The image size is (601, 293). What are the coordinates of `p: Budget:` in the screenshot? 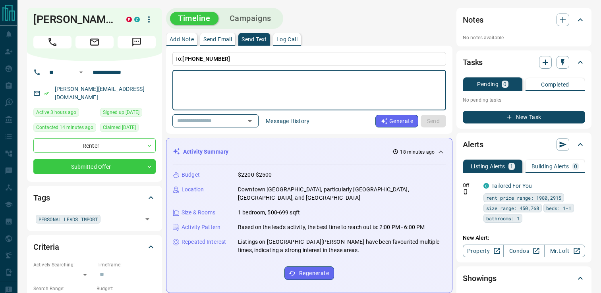 It's located at (126, 289).